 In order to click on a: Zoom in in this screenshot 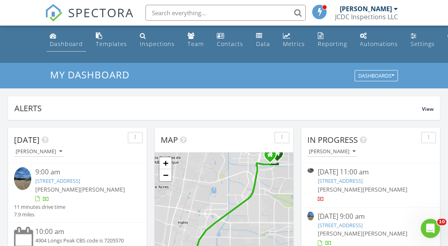, I will do `click(165, 163)`.